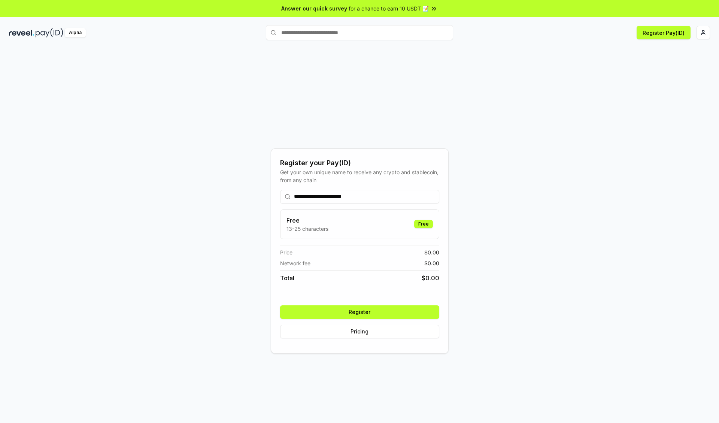  What do you see at coordinates (75, 33) in the screenshot?
I see `div: Alpha` at bounding box center [75, 33].